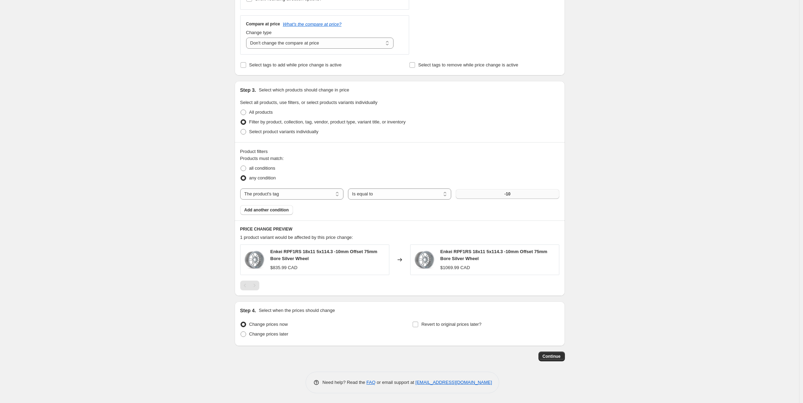 The image size is (803, 403). What do you see at coordinates (328, 122) in the screenshot?
I see `span: Filter by product, collection, tag, vendor, product type, variant title, or inventory` at bounding box center [328, 122].